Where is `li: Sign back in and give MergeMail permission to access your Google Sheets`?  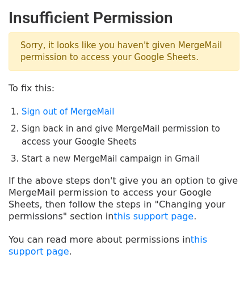 li: Sign back in and give MergeMail permission to access your Google Sheets is located at coordinates (131, 135).